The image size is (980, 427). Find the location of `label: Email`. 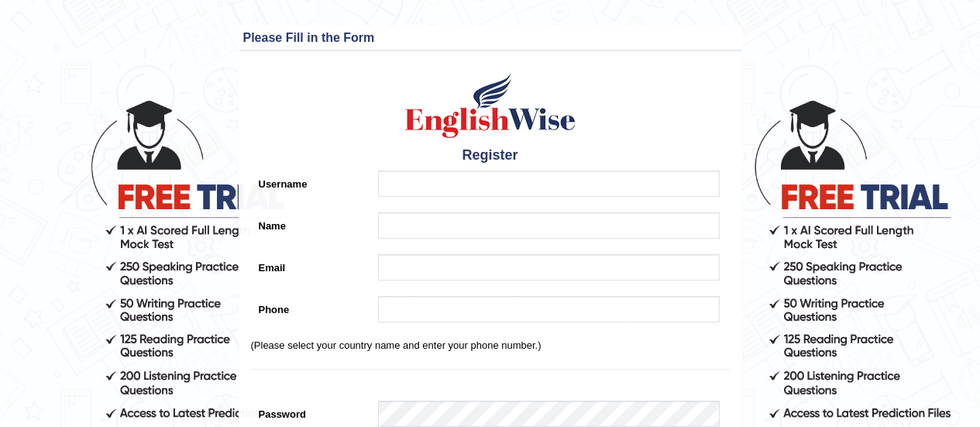

label: Email is located at coordinates (311, 264).